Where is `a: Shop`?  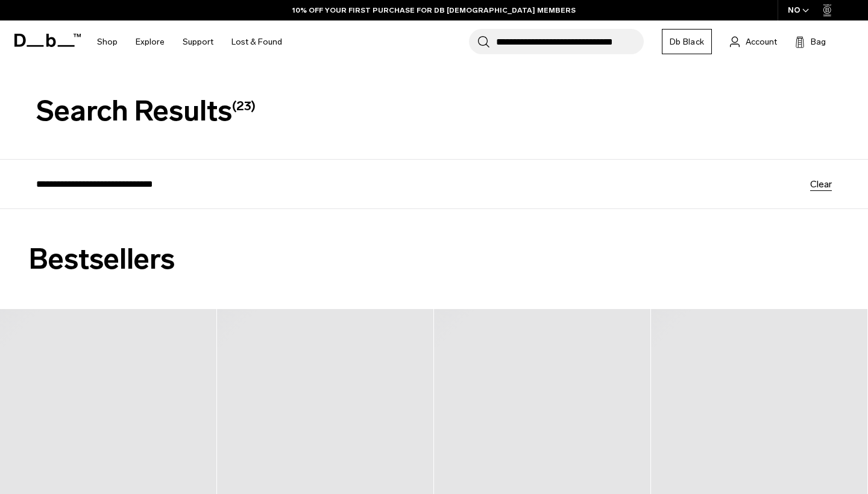
a: Shop is located at coordinates (107, 41).